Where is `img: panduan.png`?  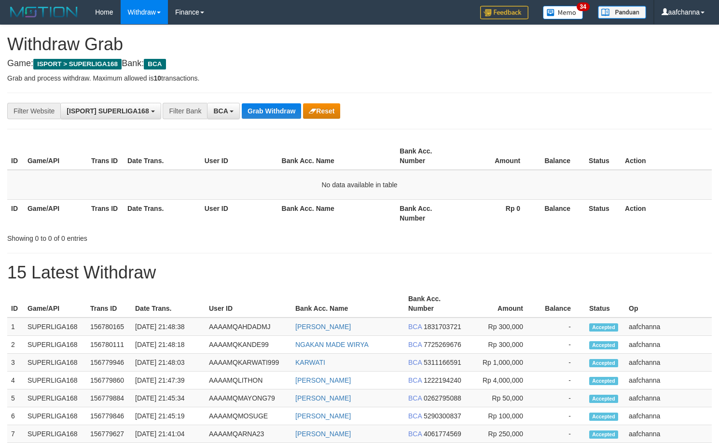
img: panduan.png is located at coordinates (622, 12).